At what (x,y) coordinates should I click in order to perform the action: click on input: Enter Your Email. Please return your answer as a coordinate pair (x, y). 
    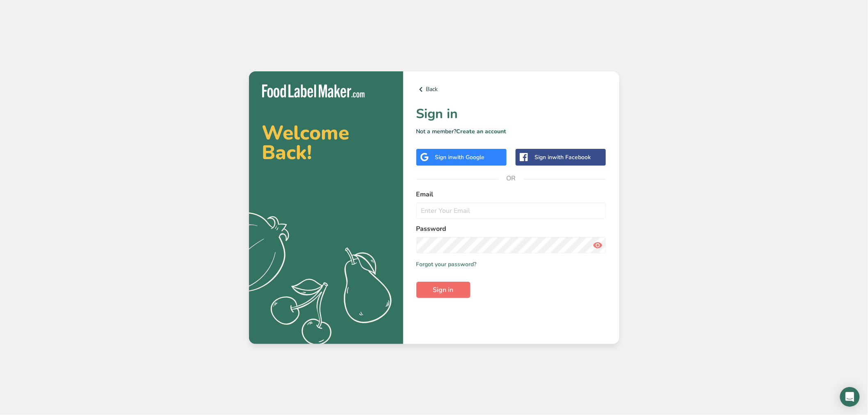
    Looking at the image, I should click on (511, 210).